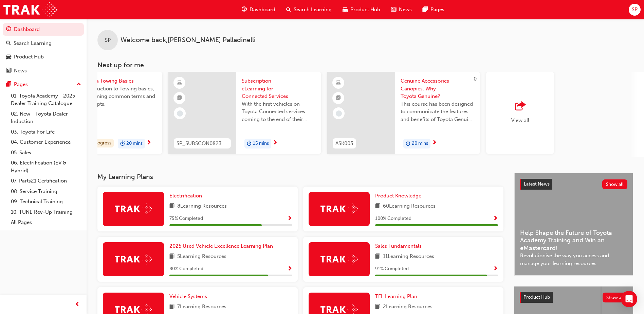 The image size is (644, 314). Describe the element at coordinates (46, 142) in the screenshot. I see `a: 04. Customer Experience` at that location.